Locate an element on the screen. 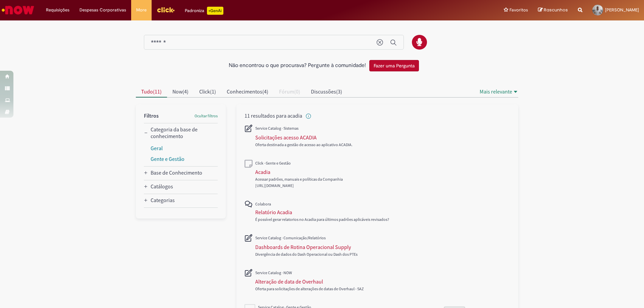  span: More is located at coordinates (141, 10).